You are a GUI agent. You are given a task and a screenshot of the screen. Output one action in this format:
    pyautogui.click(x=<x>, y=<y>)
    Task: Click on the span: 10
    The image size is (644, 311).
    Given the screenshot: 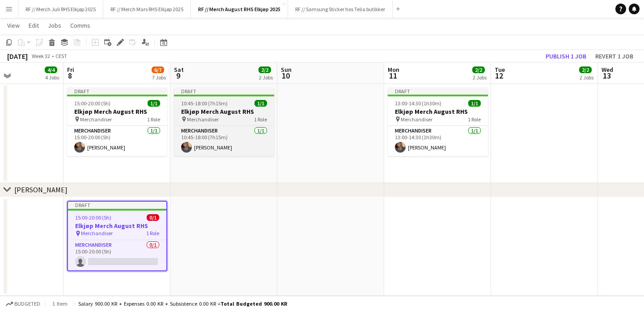 What is the action you would take?
    pyautogui.click(x=285, y=76)
    